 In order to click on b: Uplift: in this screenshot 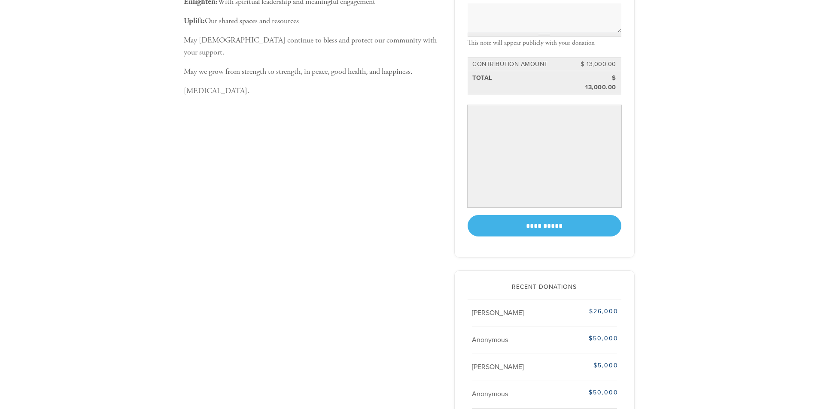, I will do `click(194, 21)`.